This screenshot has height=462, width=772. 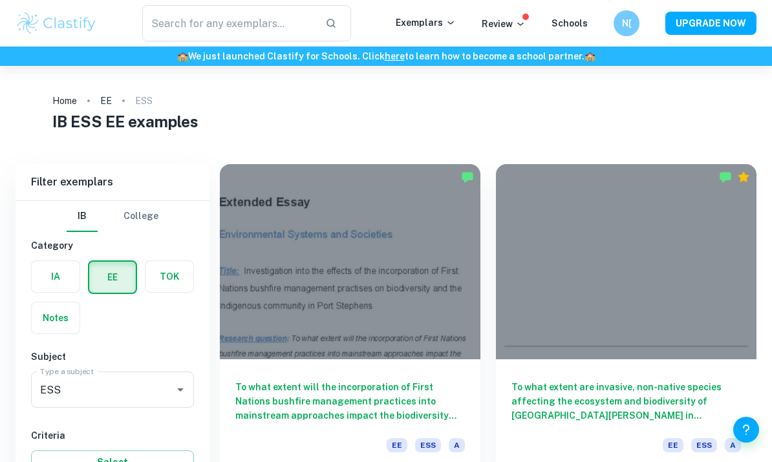 I want to click on label: Type a subject, so click(x=67, y=371).